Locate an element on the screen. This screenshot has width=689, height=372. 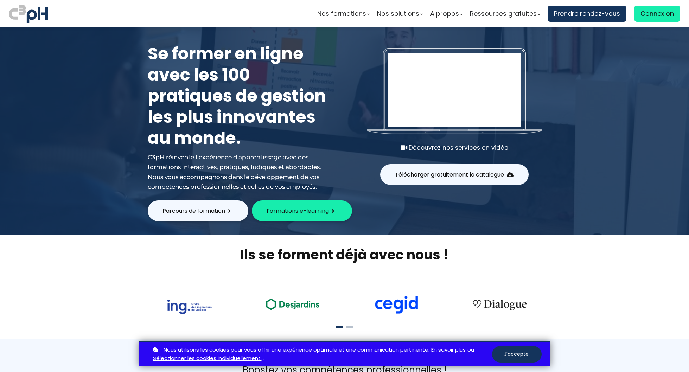
a: Connexion is located at coordinates (657, 14).